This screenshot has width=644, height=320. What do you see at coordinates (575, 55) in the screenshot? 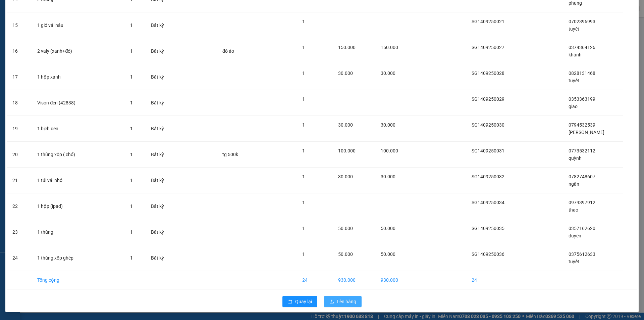
I see `span: khánh` at bounding box center [575, 55].